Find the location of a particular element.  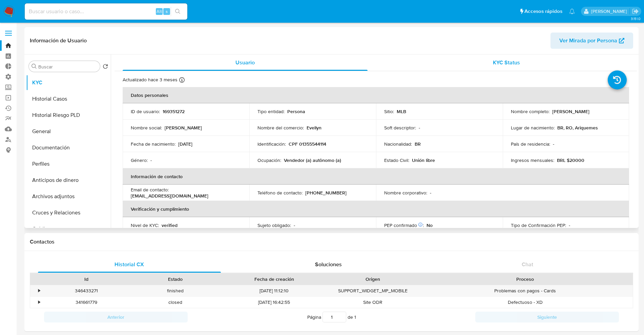

th: Datos personales is located at coordinates (375, 95).